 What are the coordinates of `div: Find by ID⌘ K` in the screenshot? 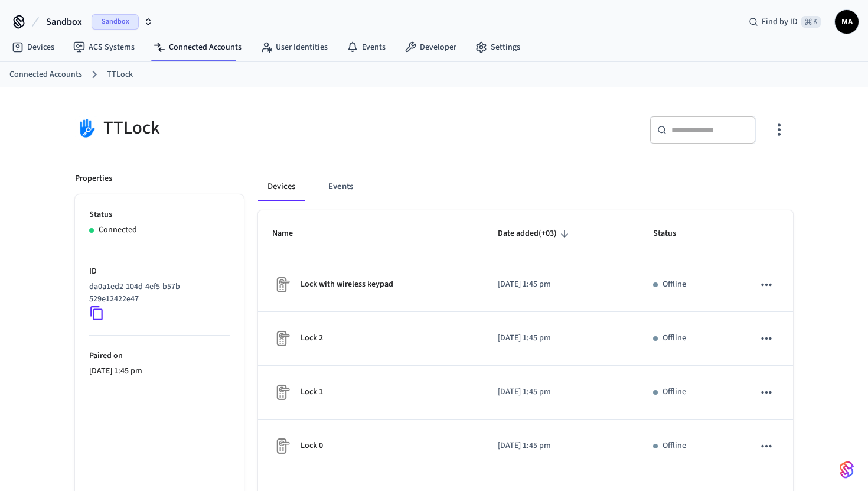 It's located at (785, 22).